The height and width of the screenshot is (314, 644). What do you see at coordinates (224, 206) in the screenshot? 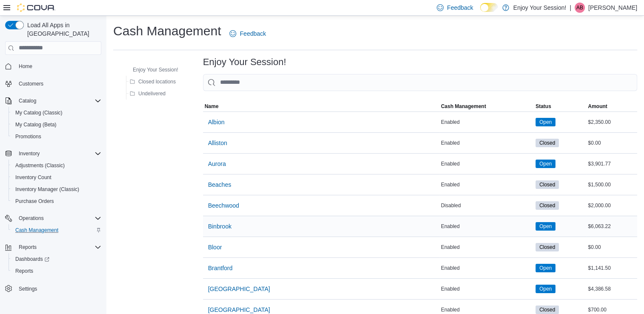
I see `span: Beechwood` at bounding box center [224, 206].